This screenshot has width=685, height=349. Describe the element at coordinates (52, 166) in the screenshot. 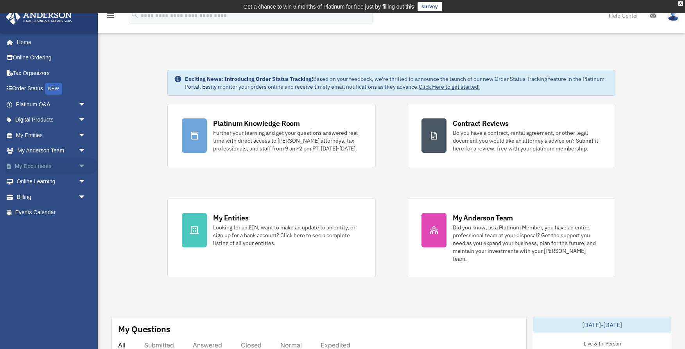

I see `a: My Documentsarrow_drop_down` at that location.